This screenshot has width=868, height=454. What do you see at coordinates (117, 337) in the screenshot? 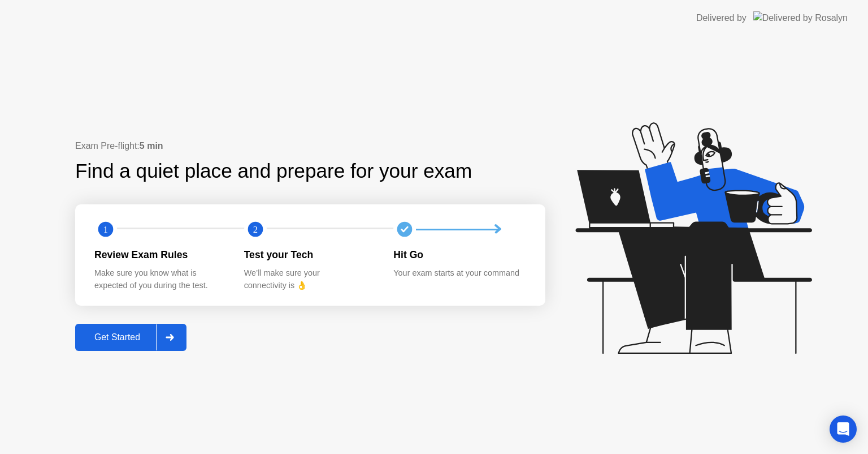
I see `div: Get Started` at bounding box center [117, 337].